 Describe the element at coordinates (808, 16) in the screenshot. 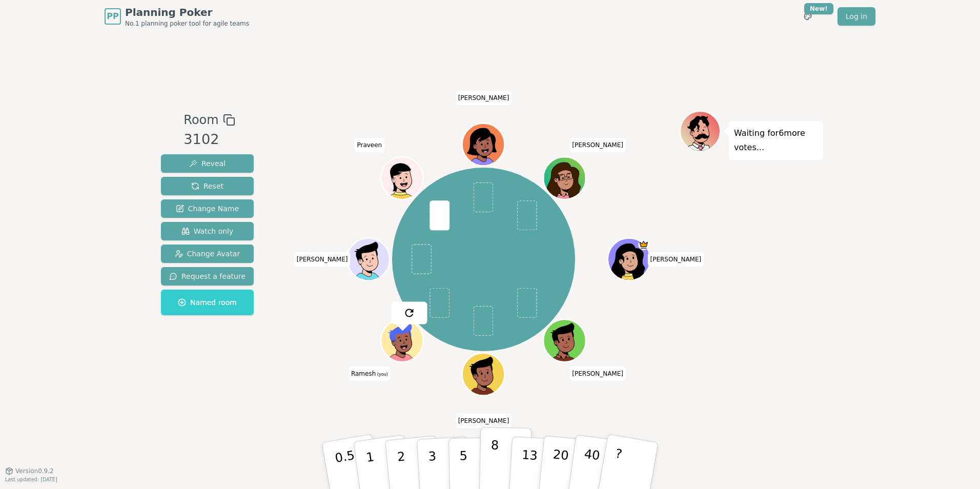

I see `button: New!` at that location.